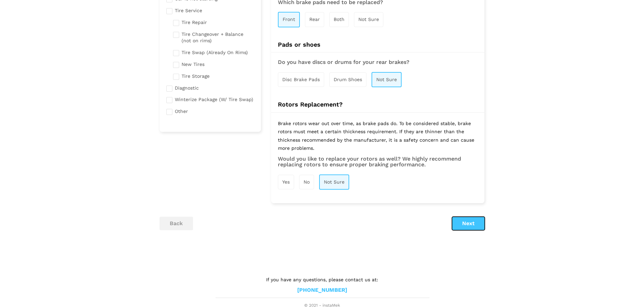 The height and width of the screenshot is (308, 644). What do you see at coordinates (377, 137) in the screenshot?
I see `p: Brake rotors wear out over time, as brake pads do. To be considered stable, brake rotors must mee...` at bounding box center [377, 137].